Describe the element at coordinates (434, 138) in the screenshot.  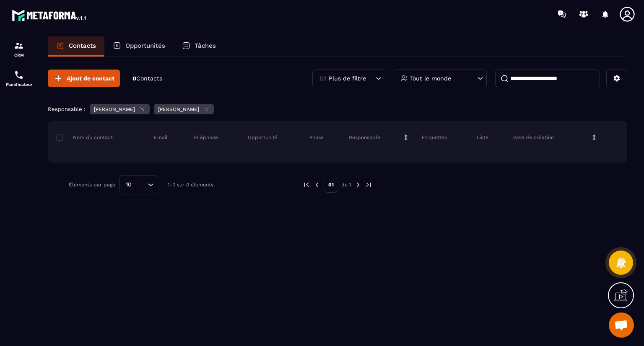
I see `p: Étiquettes` at that location.